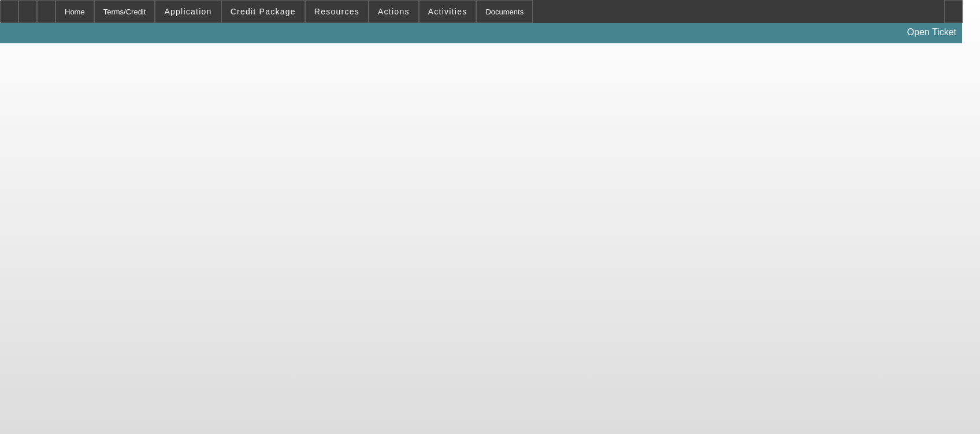 The height and width of the screenshot is (434, 980). Describe the element at coordinates (447, 12) in the screenshot. I see `button: Activities` at that location.